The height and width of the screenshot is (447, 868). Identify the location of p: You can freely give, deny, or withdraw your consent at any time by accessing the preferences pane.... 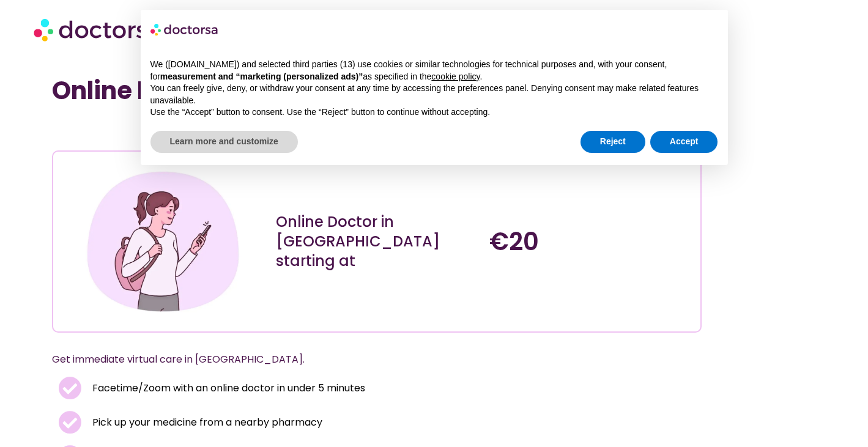
(434, 94).